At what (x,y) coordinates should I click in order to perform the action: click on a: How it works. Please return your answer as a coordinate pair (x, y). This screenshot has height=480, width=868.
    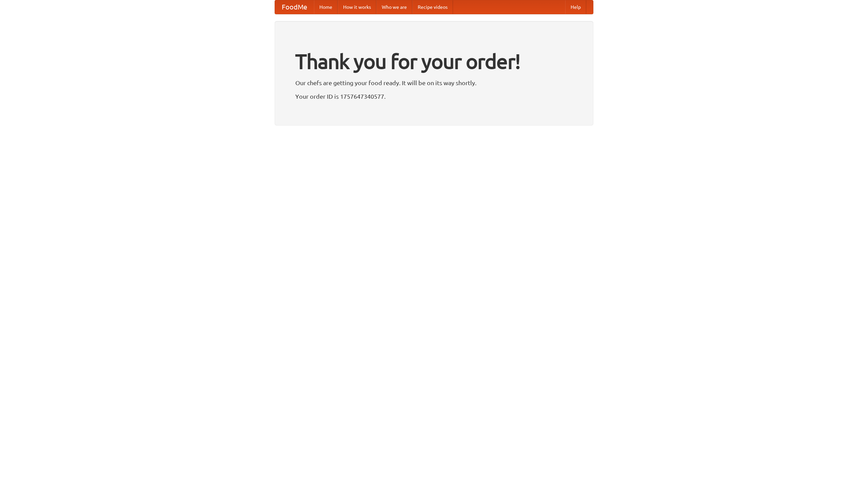
    Looking at the image, I should click on (357, 7).